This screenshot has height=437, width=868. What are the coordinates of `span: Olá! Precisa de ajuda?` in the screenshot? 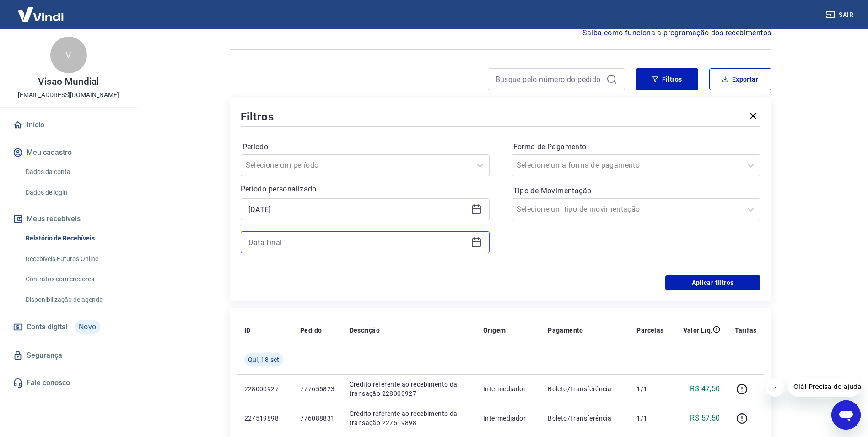 It's located at (41, 10).